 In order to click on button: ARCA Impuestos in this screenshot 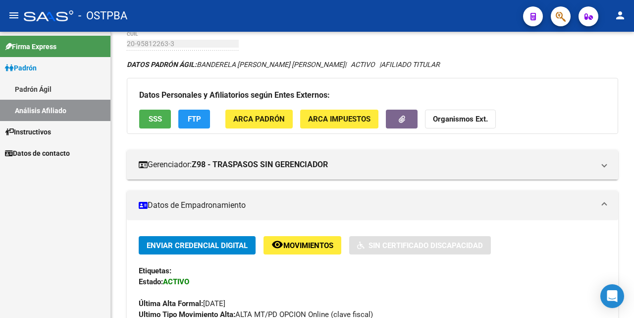, I will do `click(340, 118)`.